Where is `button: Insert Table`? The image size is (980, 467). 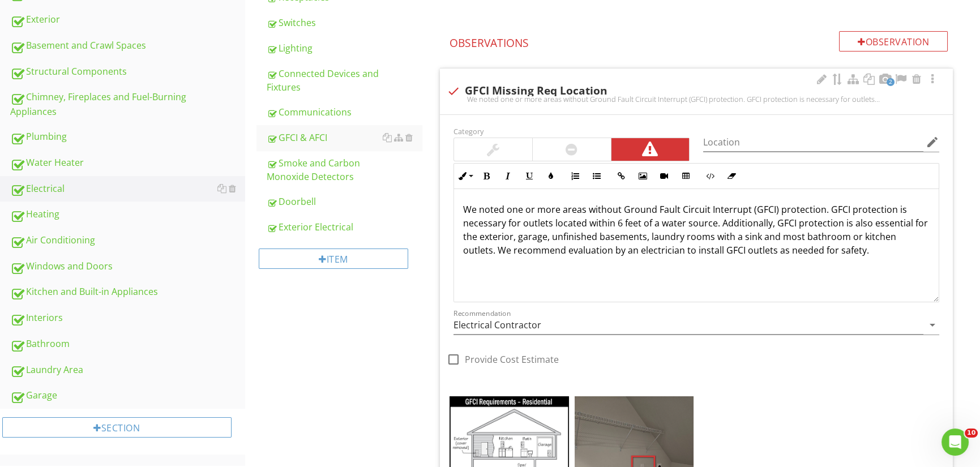
button: Insert Table is located at coordinates (686, 176).